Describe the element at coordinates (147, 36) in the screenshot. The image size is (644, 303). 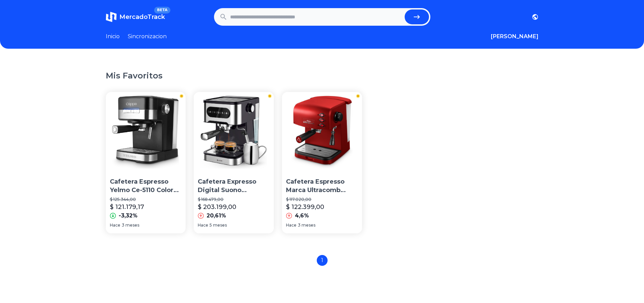
I see `a: Sincronizacion` at that location.